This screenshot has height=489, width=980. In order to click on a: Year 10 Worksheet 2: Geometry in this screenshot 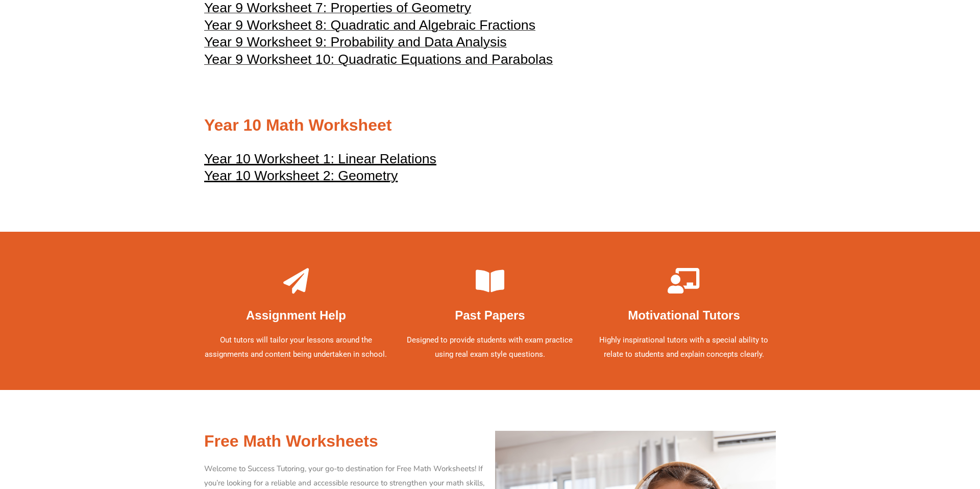, I will do `click(300, 178)`.